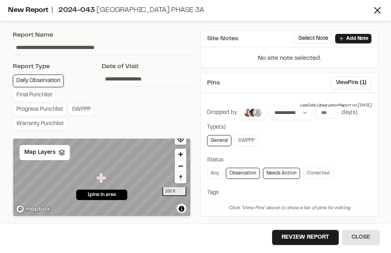 The height and width of the screenshot is (253, 391). What do you see at coordinates (38, 81) in the screenshot?
I see `a: Daily Observation` at bounding box center [38, 81].